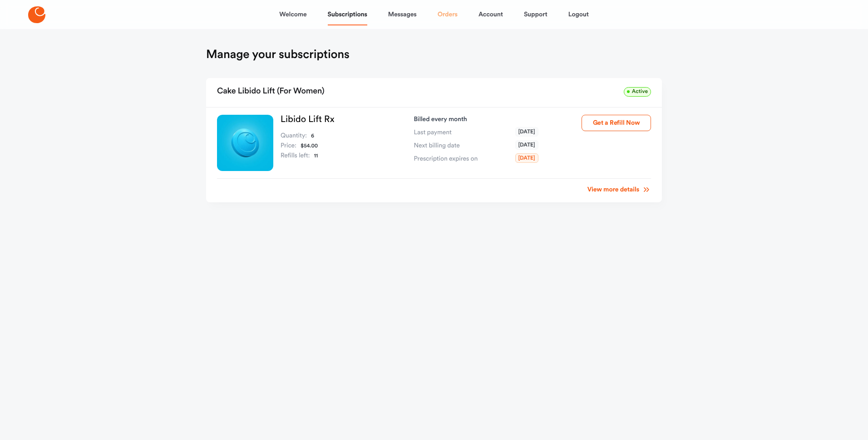 This screenshot has height=440, width=868. Describe the element at coordinates (293, 15) in the screenshot. I see `a: Welcome` at that location.